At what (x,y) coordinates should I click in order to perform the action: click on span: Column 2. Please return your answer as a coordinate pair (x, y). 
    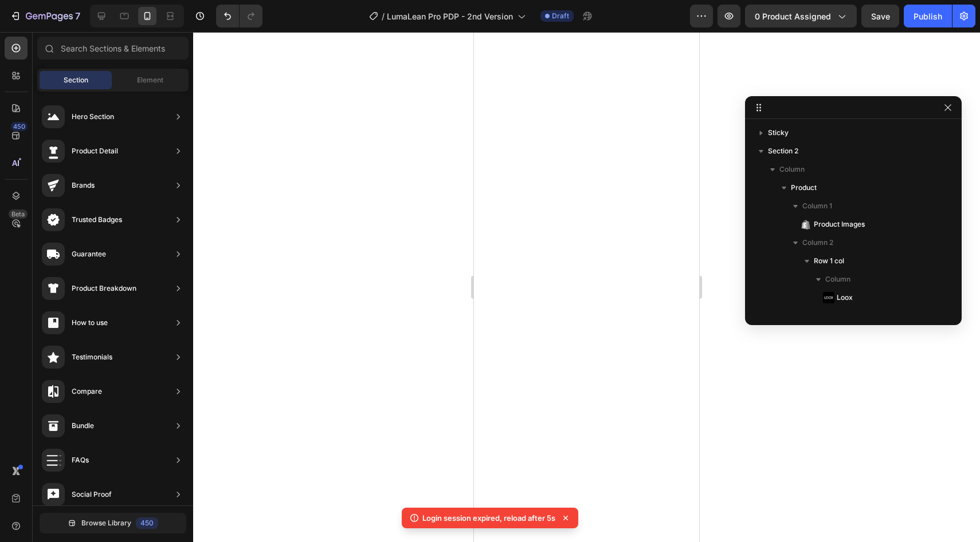
    Looking at the image, I should click on (818, 243).